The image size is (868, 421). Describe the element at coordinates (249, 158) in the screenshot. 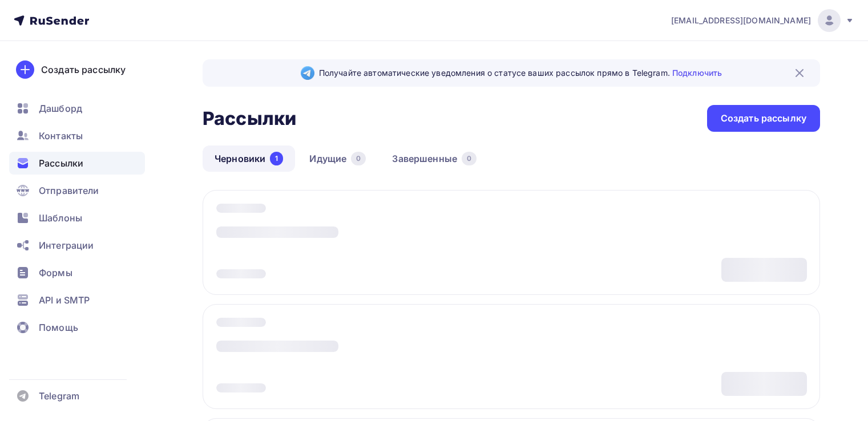

I see `a: Черновики1` at that location.